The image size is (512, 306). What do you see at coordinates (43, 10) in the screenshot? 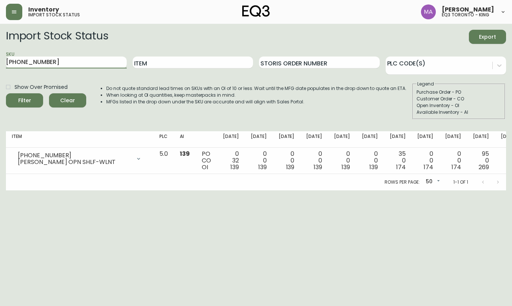
I see `span: Inventory` at bounding box center [43, 10].